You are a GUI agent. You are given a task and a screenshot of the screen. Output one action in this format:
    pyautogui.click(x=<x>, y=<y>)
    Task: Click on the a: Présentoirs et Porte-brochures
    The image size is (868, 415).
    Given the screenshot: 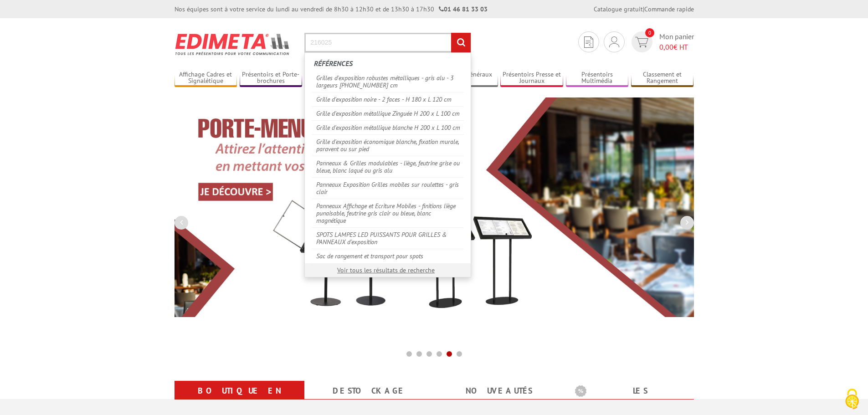 What is the action you would take?
    pyautogui.click(x=271, y=78)
    